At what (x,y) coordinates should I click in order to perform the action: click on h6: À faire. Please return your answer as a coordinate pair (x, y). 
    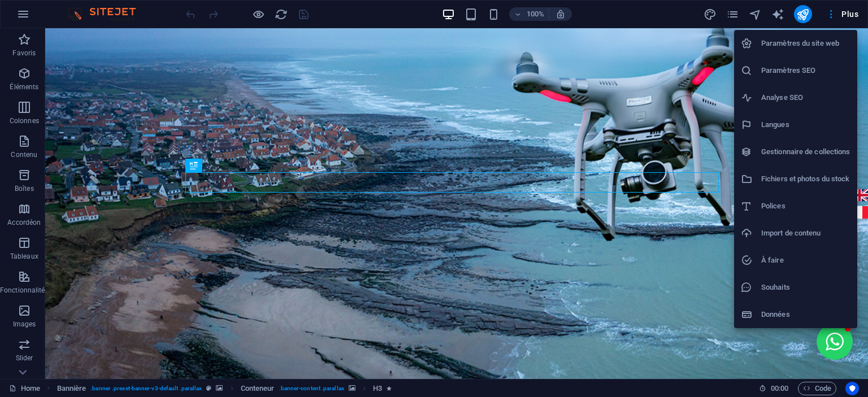
    Looking at the image, I should click on (805, 260).